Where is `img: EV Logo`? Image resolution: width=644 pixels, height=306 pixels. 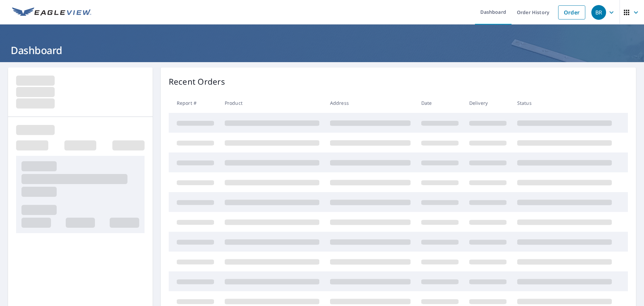 img: EV Logo is located at coordinates (52, 12).